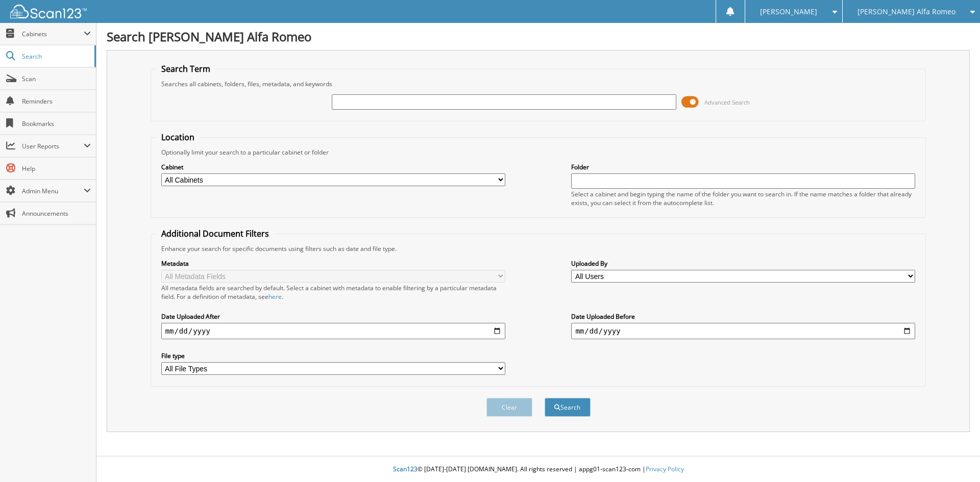  I want to click on div: Searches all cabinets, folders, files, metadata, and keywords, so click(538, 84).